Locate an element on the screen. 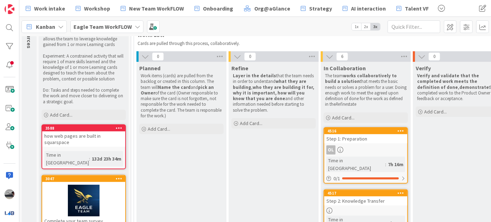 The image size is (491, 222). strong: Verify and validate that the completed work meets the definition of done is located at coordinates (449, 82).